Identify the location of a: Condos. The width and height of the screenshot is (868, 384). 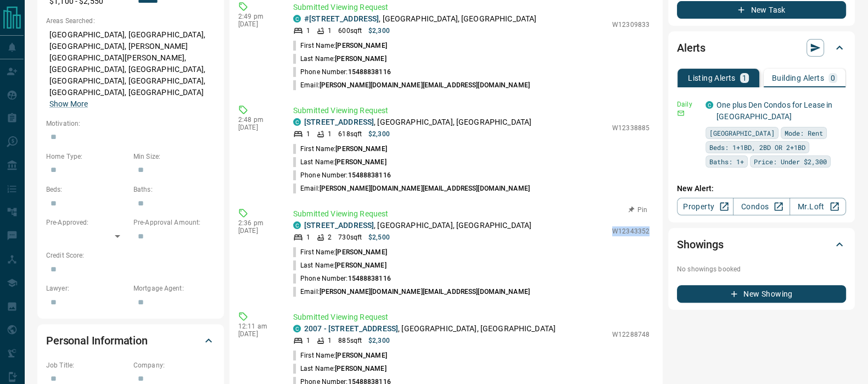
(761, 206).